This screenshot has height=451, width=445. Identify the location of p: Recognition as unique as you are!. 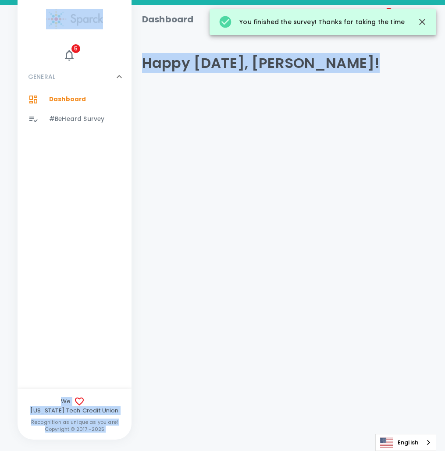
(74, 422).